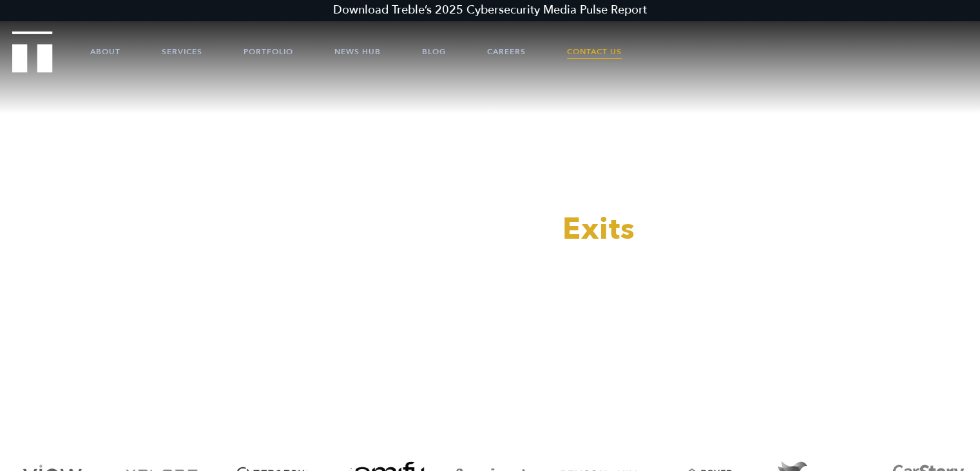  Describe the element at coordinates (434, 52) in the screenshot. I see `a: Blog` at that location.